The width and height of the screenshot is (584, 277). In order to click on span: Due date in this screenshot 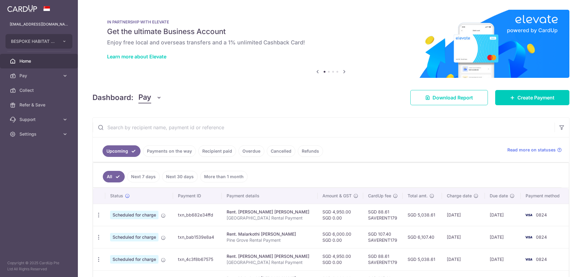, I will do `click(499, 196)`.